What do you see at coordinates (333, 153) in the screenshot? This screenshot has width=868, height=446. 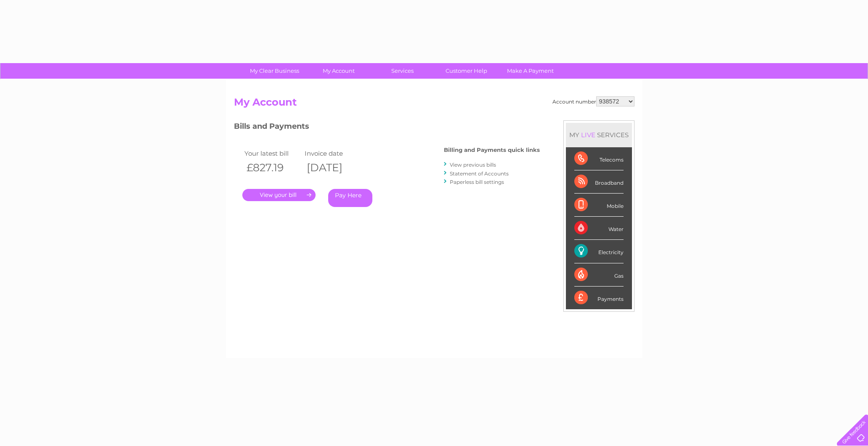 I see `td: Invoice date` at bounding box center [333, 153].